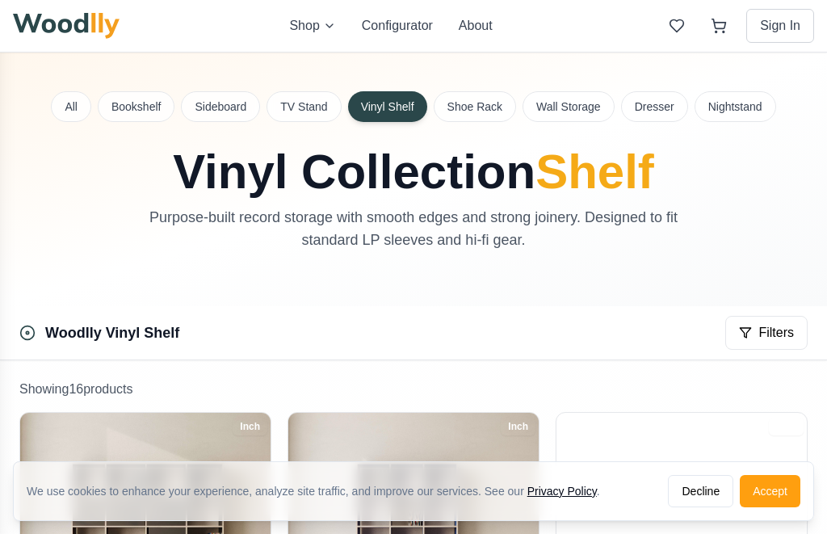 This screenshot has width=827, height=534. What do you see at coordinates (397, 26) in the screenshot?
I see `button: Configurator` at bounding box center [397, 26].